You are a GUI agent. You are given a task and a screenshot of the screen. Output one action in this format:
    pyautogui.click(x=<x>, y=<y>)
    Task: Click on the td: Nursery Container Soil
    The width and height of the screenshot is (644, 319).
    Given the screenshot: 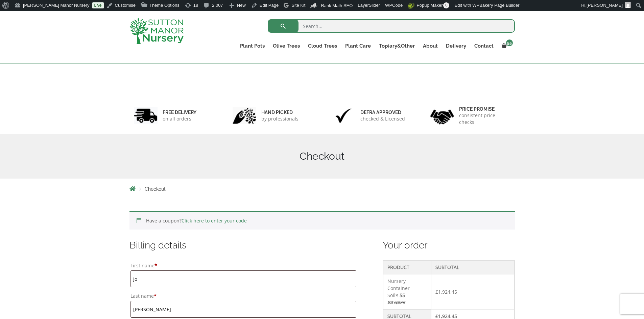 What is the action you would take?
    pyautogui.click(x=407, y=292)
    